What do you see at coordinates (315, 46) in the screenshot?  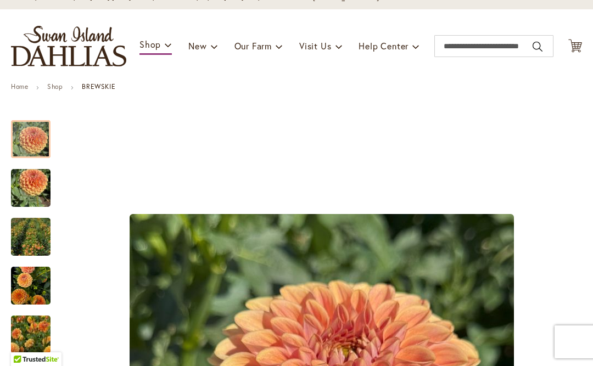 I see `span: Visit Us` at bounding box center [315, 46].